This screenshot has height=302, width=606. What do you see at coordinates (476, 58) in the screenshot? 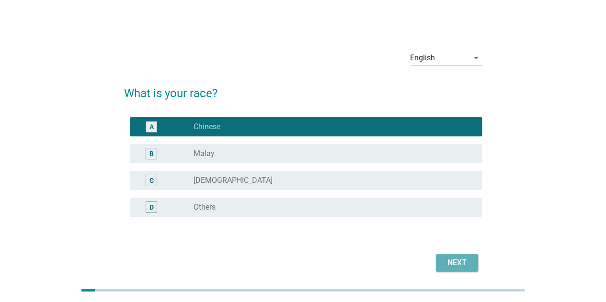
I see `i: arrow_drop_down` at bounding box center [476, 58].